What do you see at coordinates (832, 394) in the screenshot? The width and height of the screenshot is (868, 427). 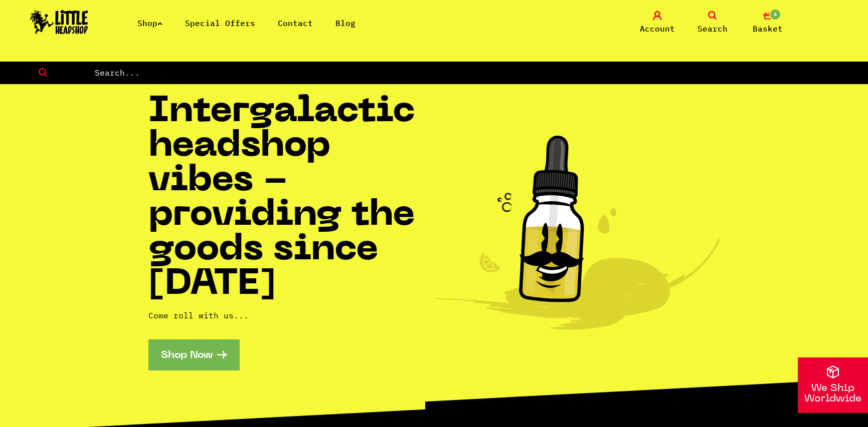 I see `p: We Ship Worldwide` at bounding box center [832, 394].